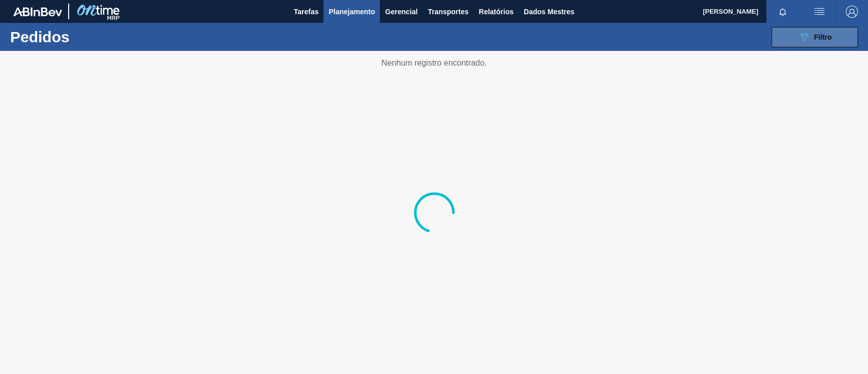 This screenshot has height=374, width=868. Describe the element at coordinates (783, 12) in the screenshot. I see `button: Notificações` at that location.